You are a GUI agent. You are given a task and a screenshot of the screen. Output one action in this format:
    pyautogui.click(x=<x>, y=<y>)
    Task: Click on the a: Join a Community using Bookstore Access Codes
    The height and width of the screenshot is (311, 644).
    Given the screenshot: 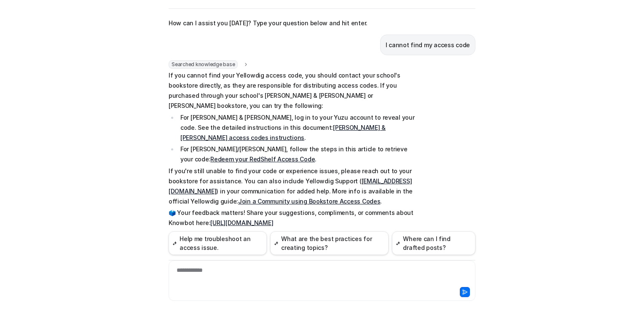 What is the action you would take?
    pyautogui.click(x=309, y=201)
    